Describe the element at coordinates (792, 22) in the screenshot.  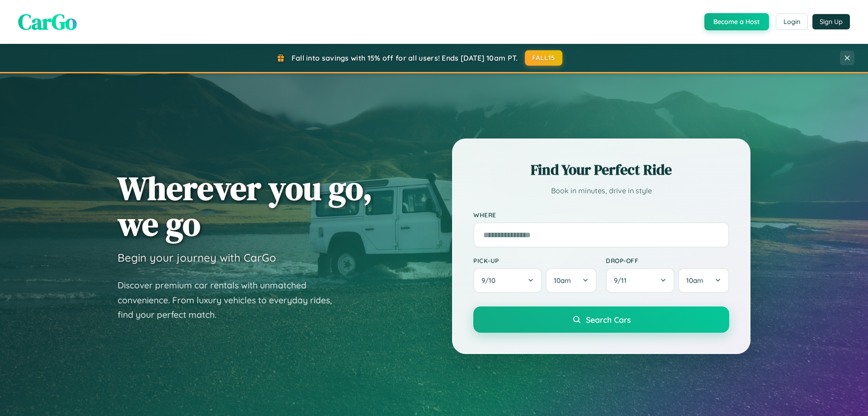
I see `button: Login` at that location.